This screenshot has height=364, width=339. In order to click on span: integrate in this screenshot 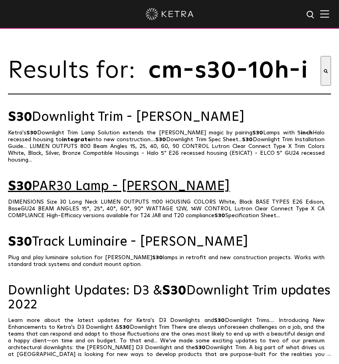, I will do `click(76, 139)`.